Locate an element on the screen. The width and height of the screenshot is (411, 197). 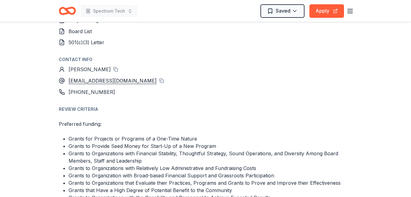
div: Contact info is located at coordinates (206, 59).